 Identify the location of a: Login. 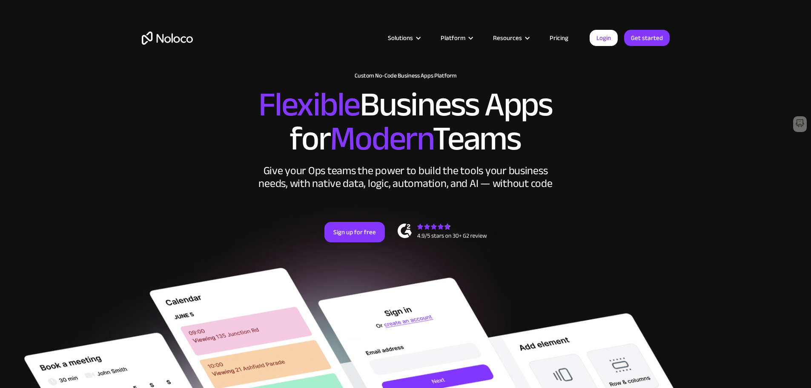
(604, 38).